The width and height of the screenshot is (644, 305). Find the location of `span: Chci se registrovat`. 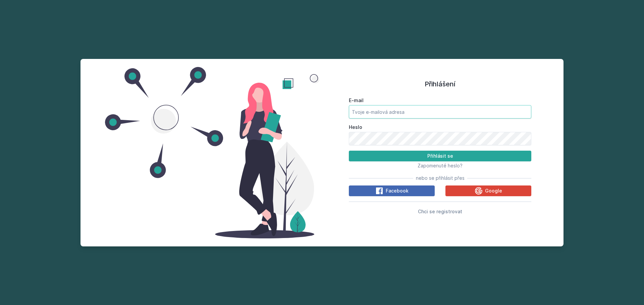

span: Chci se registrovat is located at coordinates (440, 211).